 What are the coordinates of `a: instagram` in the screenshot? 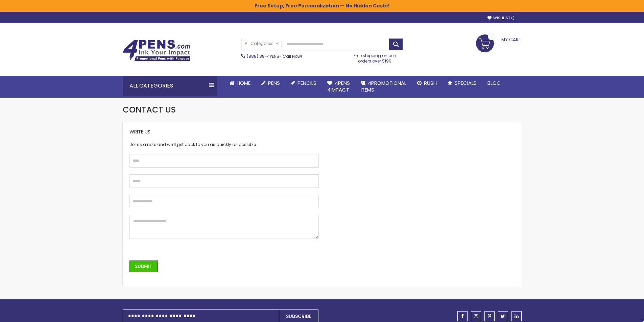 It's located at (476, 316).